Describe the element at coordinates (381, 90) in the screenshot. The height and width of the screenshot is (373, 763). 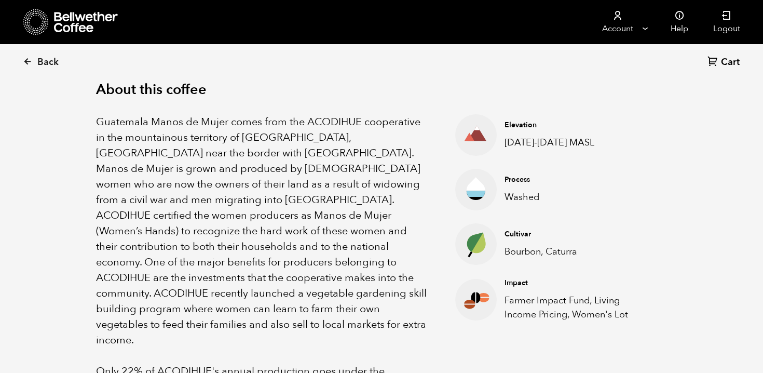
I see `h2: About this coffee` at that location.